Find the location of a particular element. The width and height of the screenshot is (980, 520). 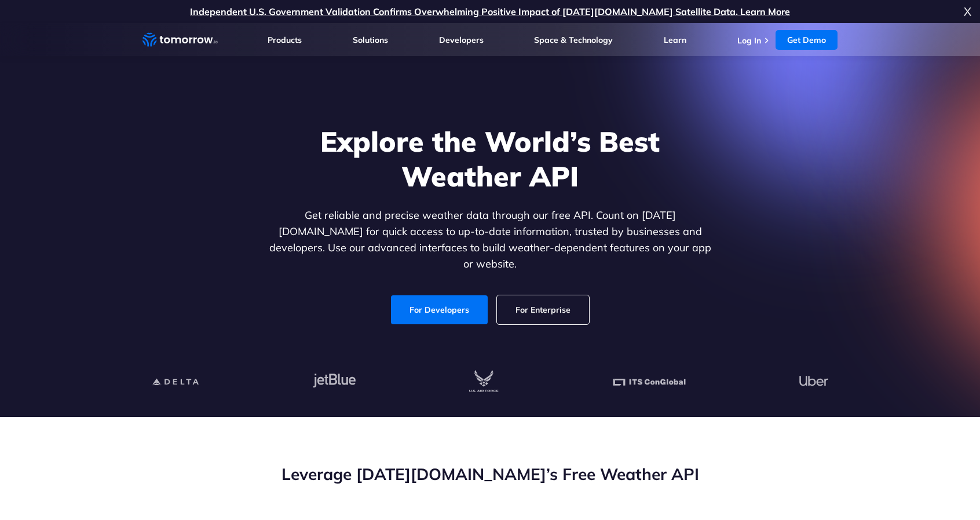

a: Get Demo is located at coordinates (806, 40).